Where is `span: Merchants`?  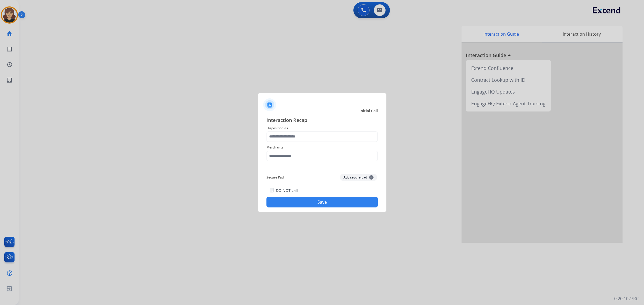
span: Merchants is located at coordinates (322, 147).